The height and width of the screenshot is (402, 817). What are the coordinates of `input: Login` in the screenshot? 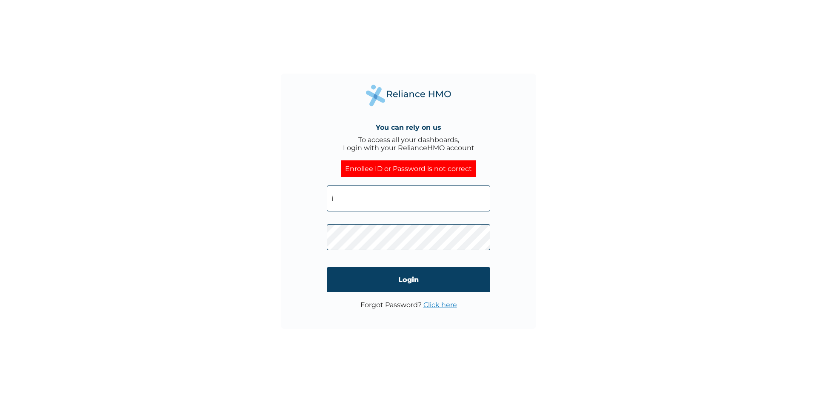 It's located at (408, 279).